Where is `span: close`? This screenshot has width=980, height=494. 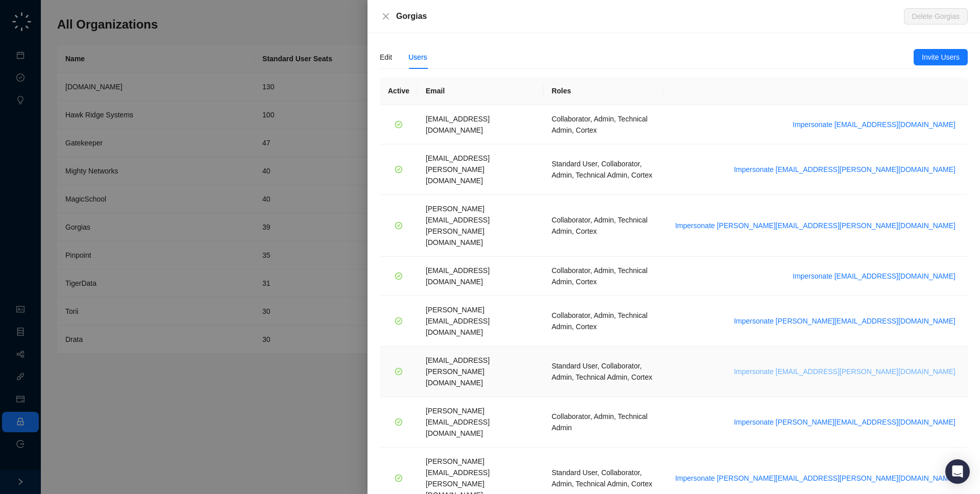
span: close is located at coordinates (386, 16).